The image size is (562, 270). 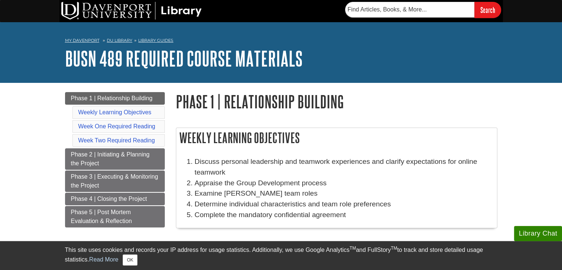 What do you see at coordinates (344, 204) in the screenshot?
I see `li: Determine individual characteristics and team role preferences` at bounding box center [344, 204].